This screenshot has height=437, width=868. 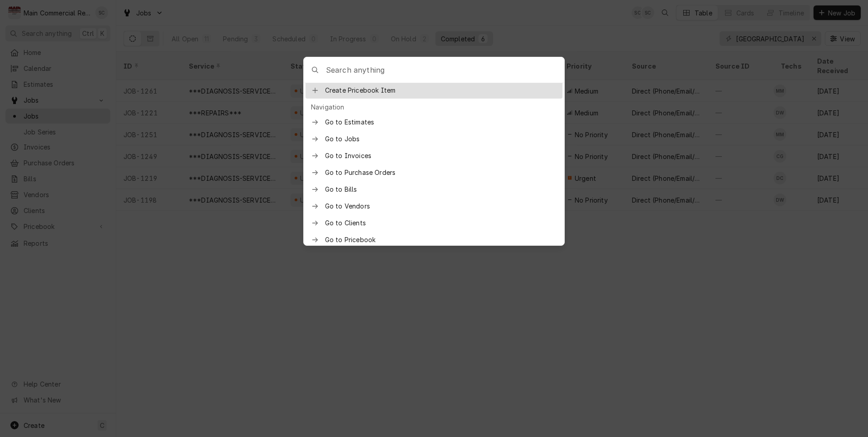 What do you see at coordinates (441, 155) in the screenshot?
I see `span: Go to Invoices` at bounding box center [441, 155].